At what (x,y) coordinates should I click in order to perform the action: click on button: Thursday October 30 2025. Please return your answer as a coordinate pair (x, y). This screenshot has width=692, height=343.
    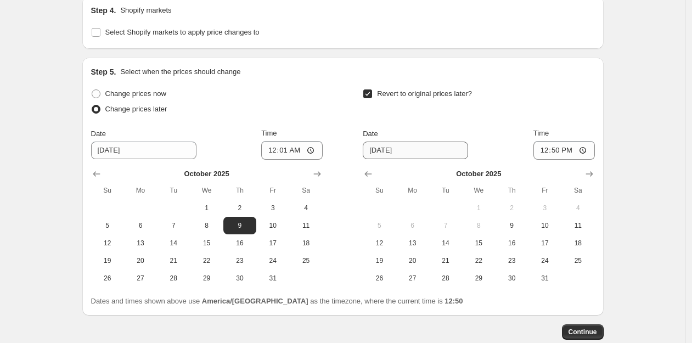
    Looking at the image, I should click on (240, 278).